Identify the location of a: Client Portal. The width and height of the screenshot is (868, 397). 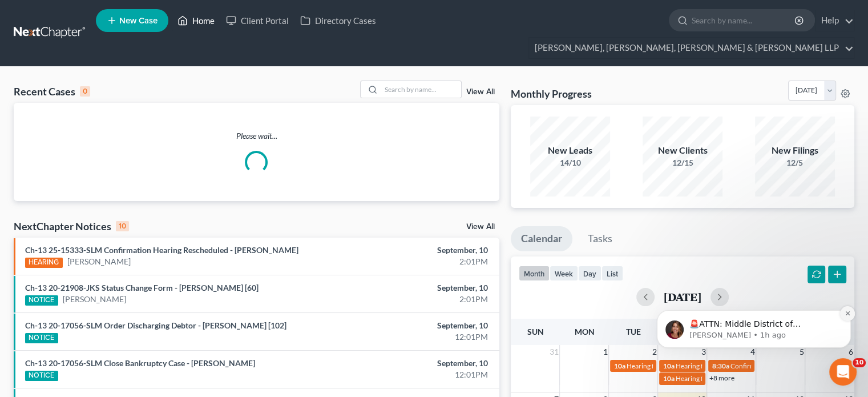
(257, 21).